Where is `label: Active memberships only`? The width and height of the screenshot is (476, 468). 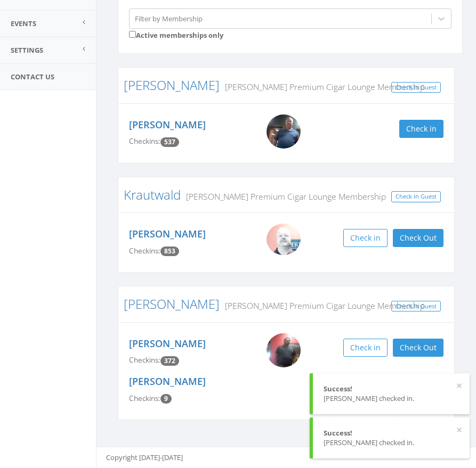 label: Active memberships only is located at coordinates (176, 34).